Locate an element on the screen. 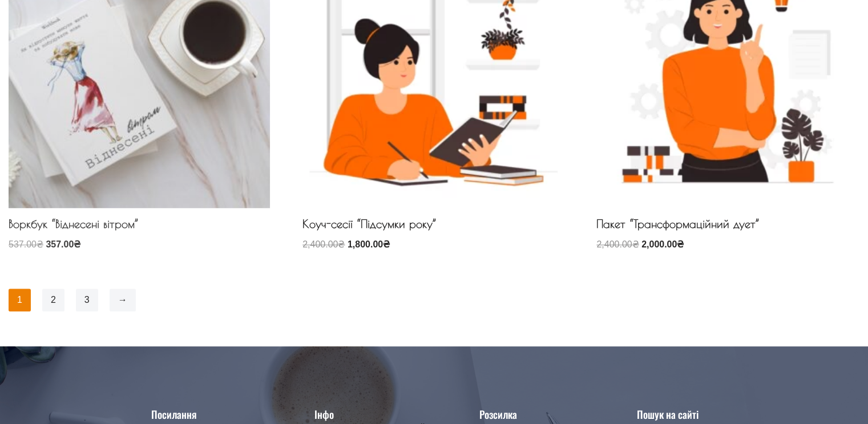 The image size is (868, 424). h4: Посилання is located at coordinates (174, 414).